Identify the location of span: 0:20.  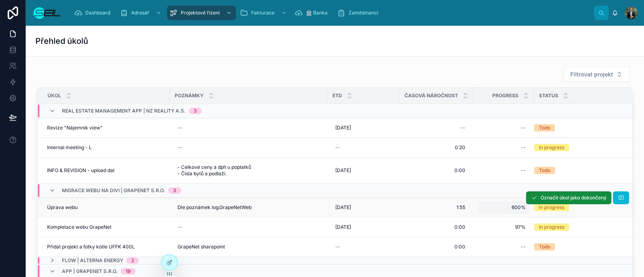
(460, 148).